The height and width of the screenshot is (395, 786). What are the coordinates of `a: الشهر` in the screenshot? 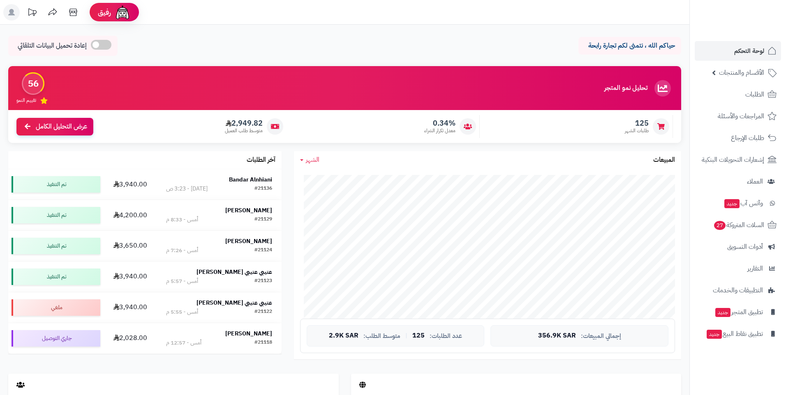 It's located at (309, 160).